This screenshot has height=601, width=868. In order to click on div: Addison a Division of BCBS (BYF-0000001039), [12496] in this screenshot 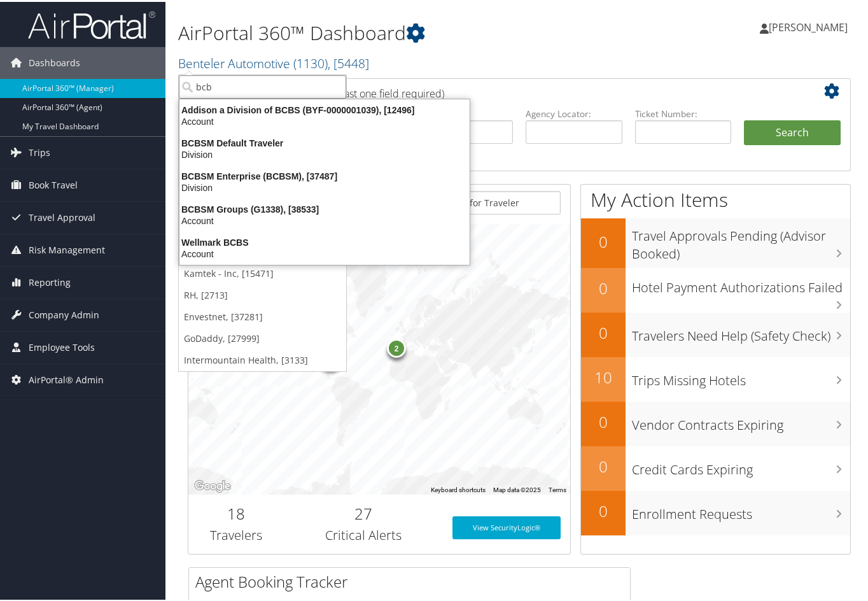, I will do `click(325, 108)`.